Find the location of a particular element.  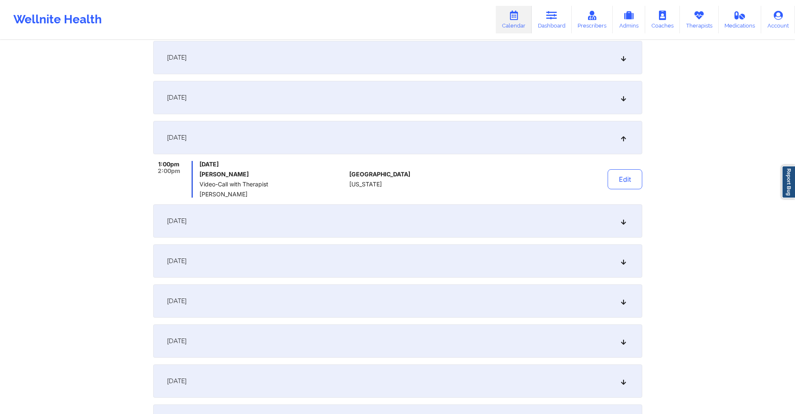

a: Admins is located at coordinates (629, 20).